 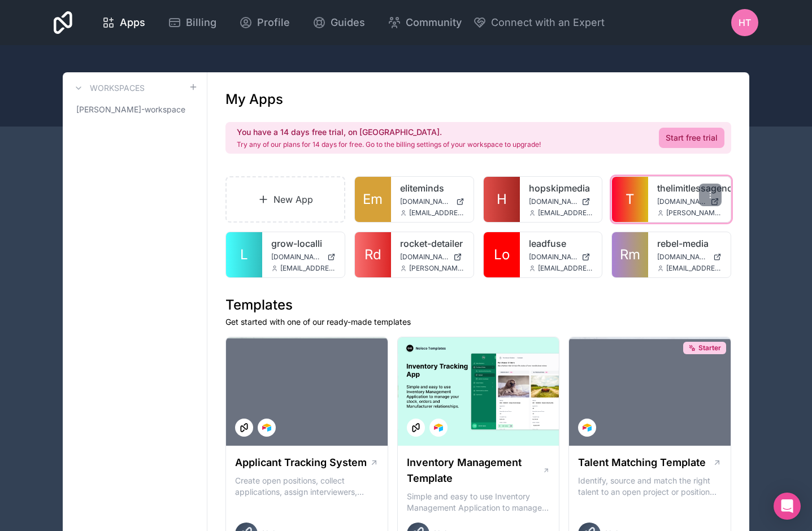 What do you see at coordinates (630, 255) in the screenshot?
I see `a: Rm` at bounding box center [630, 255].